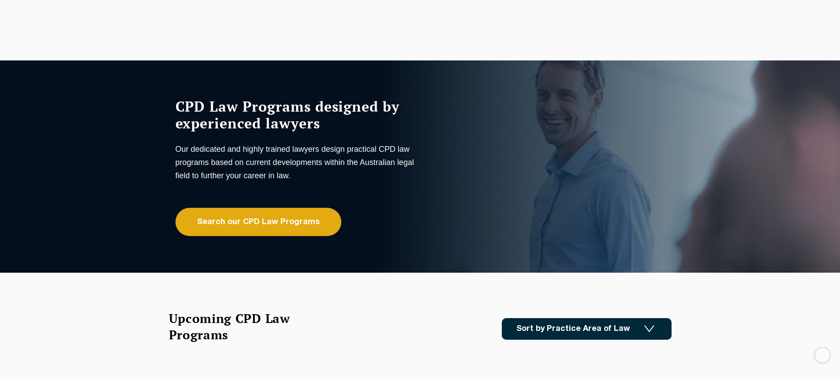 The width and height of the screenshot is (840, 379). I want to click on h2: Upcoming CPD Law Programs, so click(240, 326).